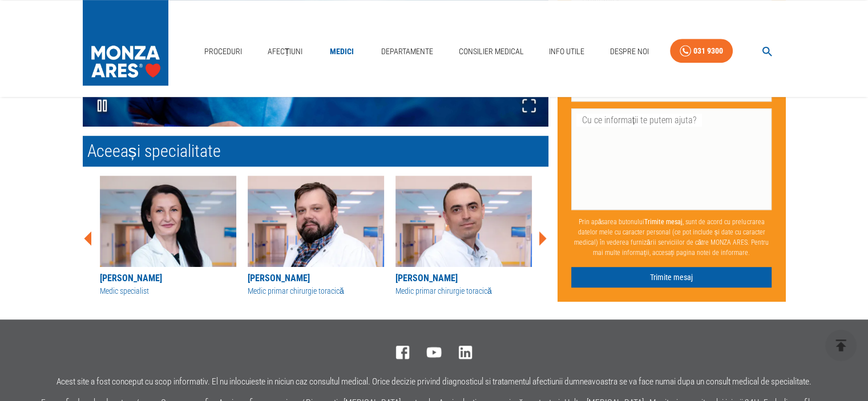 This screenshot has height=401, width=868. I want to click on div: Medic specialist, so click(168, 291).